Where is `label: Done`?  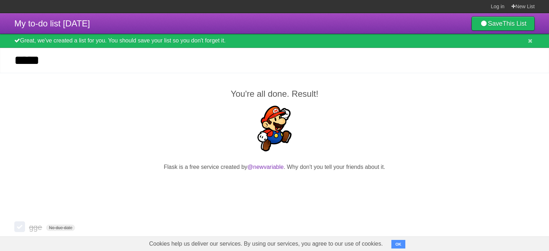
label: Done is located at coordinates (20, 227).